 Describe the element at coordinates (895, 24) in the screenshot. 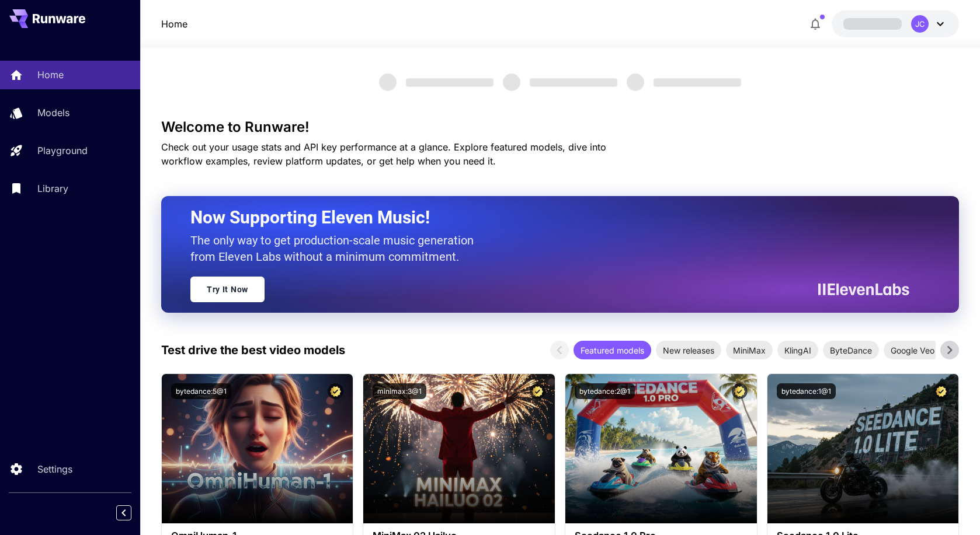

I see `button: JC` at that location.